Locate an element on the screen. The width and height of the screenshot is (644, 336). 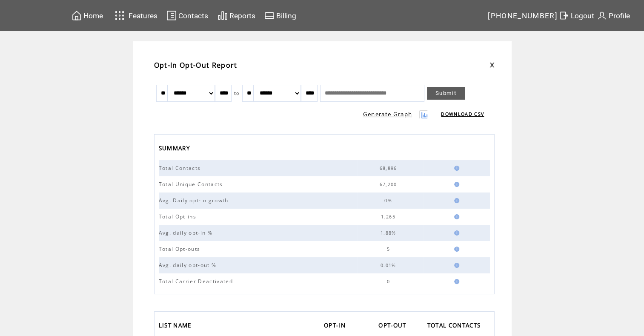
span: Reports is located at coordinates (242, 16).